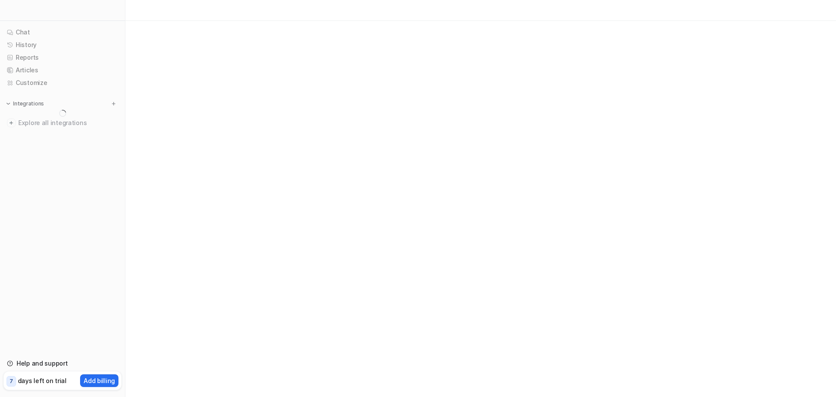 The height and width of the screenshot is (397, 836). What do you see at coordinates (28, 104) in the screenshot?
I see `p: Integrations` at bounding box center [28, 104].